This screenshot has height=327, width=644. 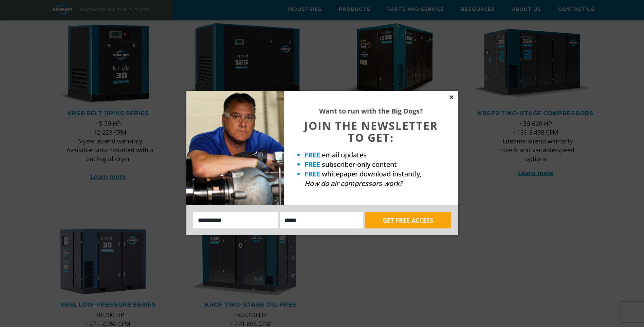 I want to click on button: Close, so click(x=452, y=97).